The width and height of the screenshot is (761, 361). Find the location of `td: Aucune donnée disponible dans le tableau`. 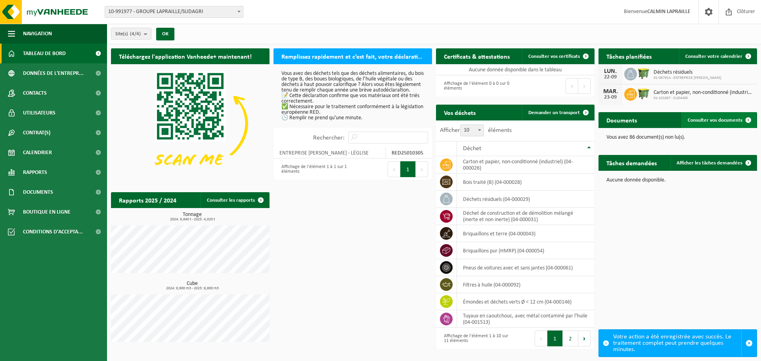

td: Aucune donnée disponible dans le tableau is located at coordinates (516, 70).